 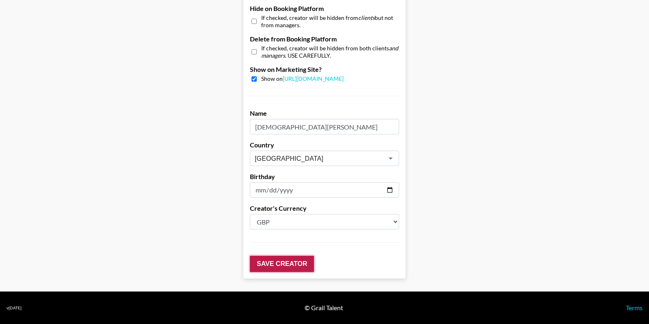 What do you see at coordinates (302, 79) in the screenshot?
I see `span: Show on` at bounding box center [302, 79].